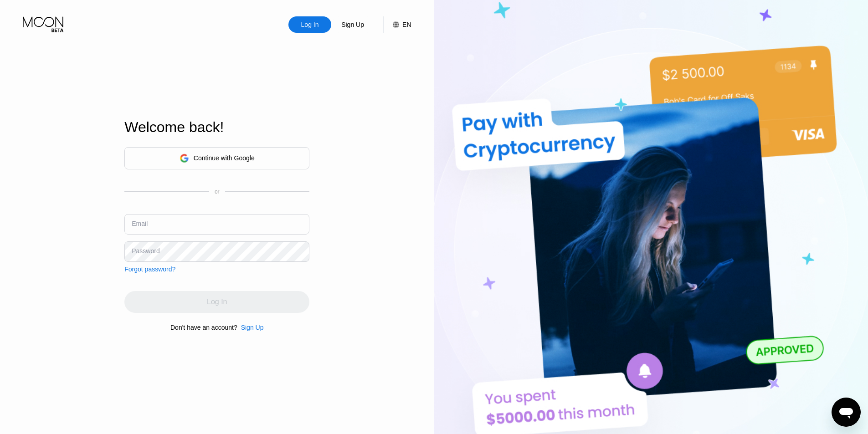 This screenshot has height=434, width=868. I want to click on div: Email, so click(139, 223).